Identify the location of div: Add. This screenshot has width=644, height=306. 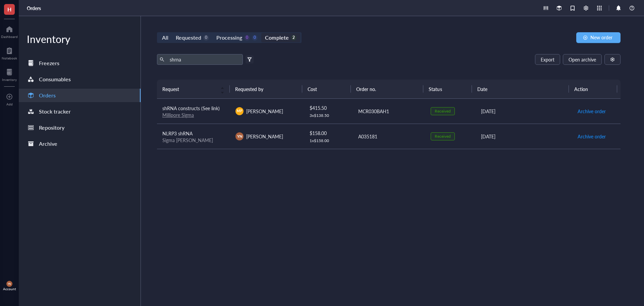
(9, 104).